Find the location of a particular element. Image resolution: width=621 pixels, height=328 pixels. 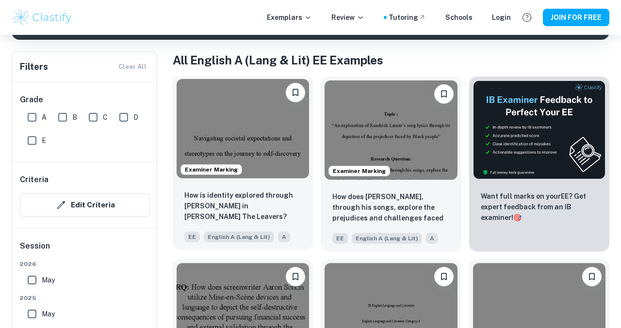

p: Exemplars is located at coordinates (289, 17).